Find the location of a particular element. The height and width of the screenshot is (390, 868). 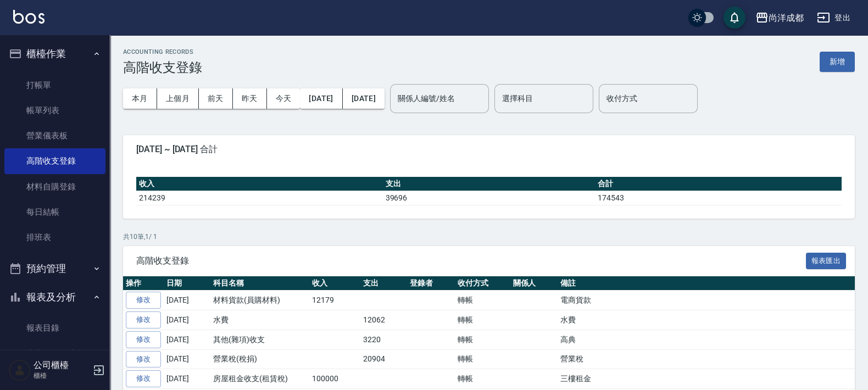

td: 12062 is located at coordinates (384, 320).